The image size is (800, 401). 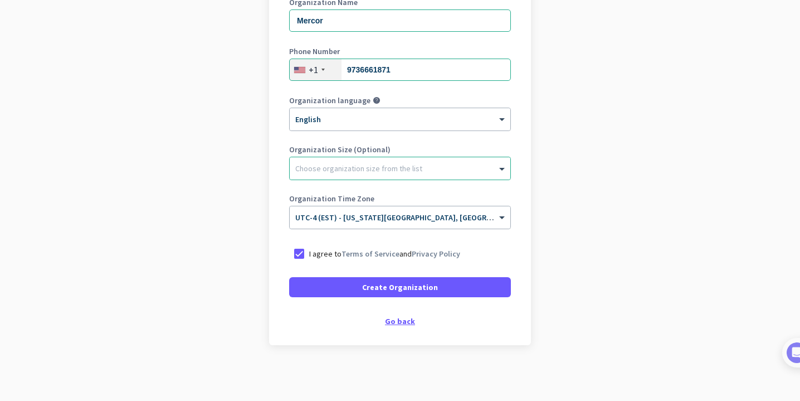 What do you see at coordinates (400, 149) in the screenshot?
I see `label: Organization Size (Optional)` at bounding box center [400, 149].